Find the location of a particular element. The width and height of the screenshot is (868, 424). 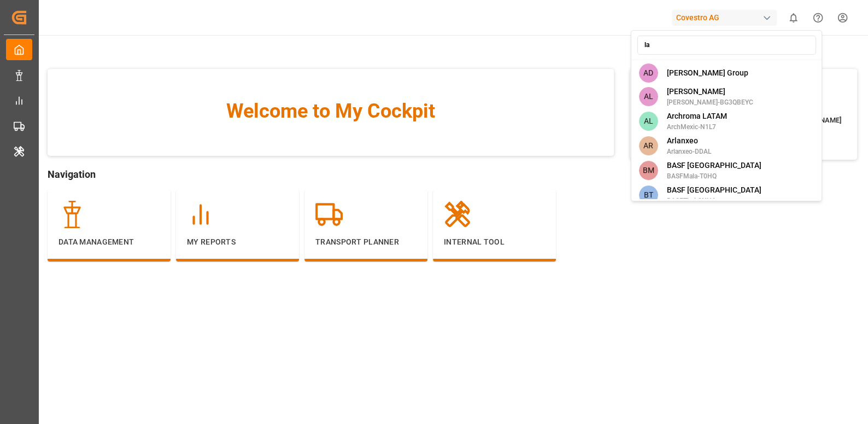

span: Arlanxeo-DDAL is located at coordinates (688, 151).